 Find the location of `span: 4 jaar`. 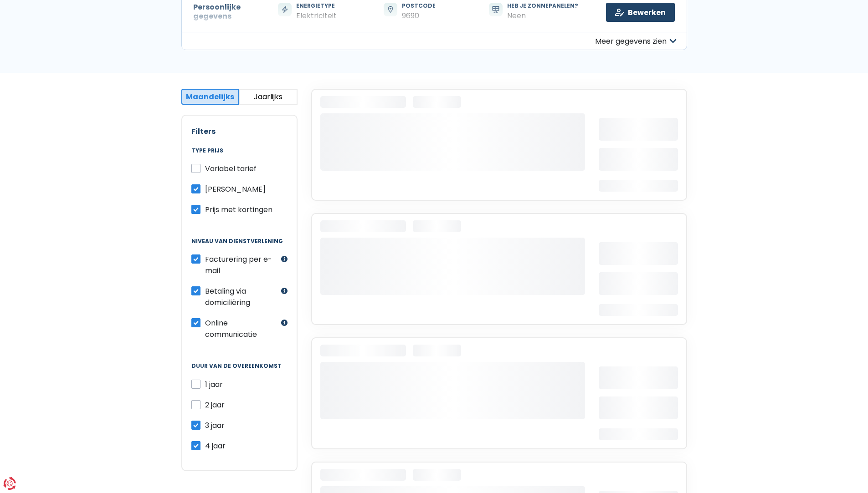

span: 4 jaar is located at coordinates (215, 446).